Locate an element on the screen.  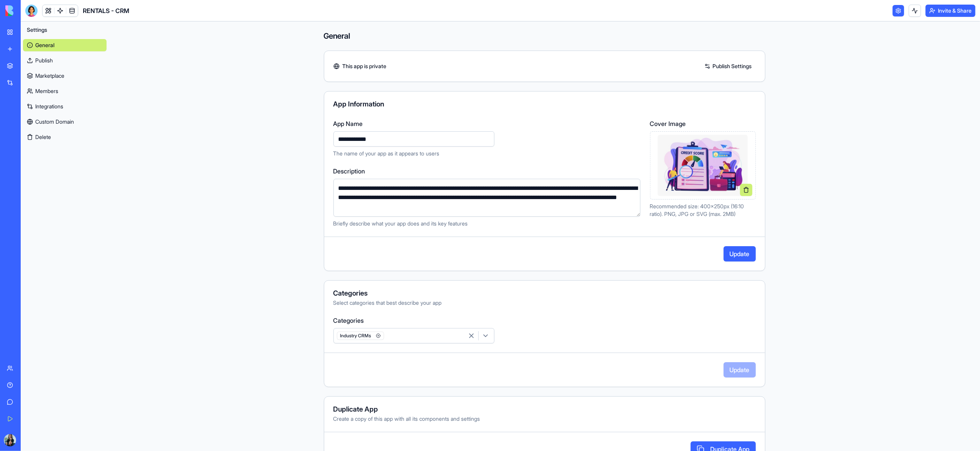
button: Help is located at coordinates (128, 254).